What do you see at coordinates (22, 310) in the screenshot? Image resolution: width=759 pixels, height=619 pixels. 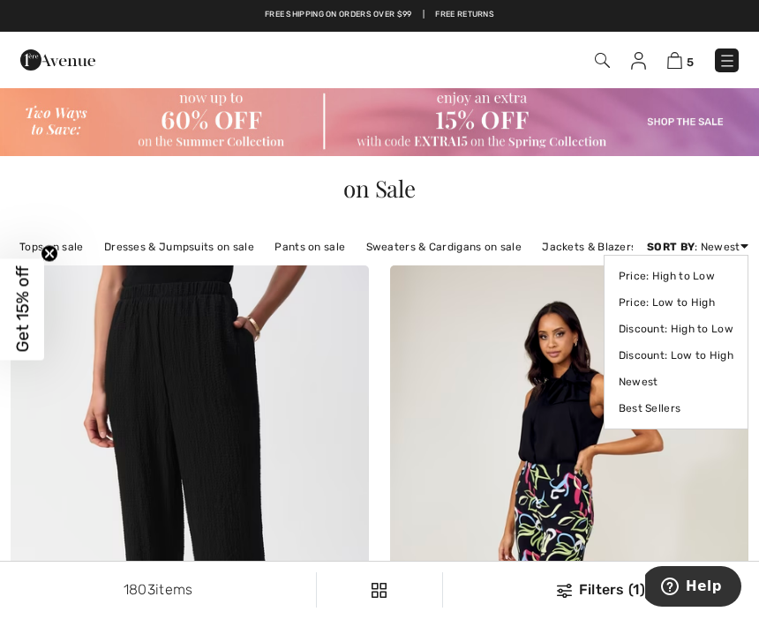 I see `span: Get 15% off` at bounding box center [22, 310].